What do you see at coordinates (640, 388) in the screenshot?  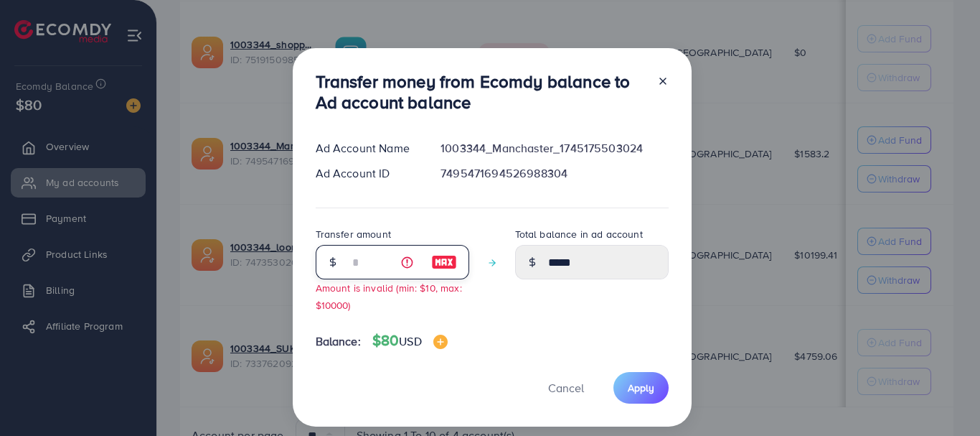 I see `span: Apply` at bounding box center [640, 388].